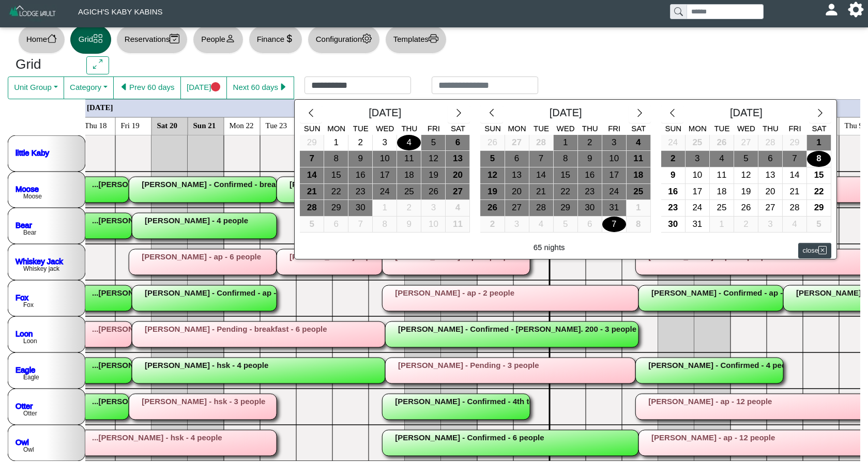 Image resolution: width=868 pixels, height=462 pixels. Describe the element at coordinates (815, 251) in the screenshot. I see `button: closex square` at that location.